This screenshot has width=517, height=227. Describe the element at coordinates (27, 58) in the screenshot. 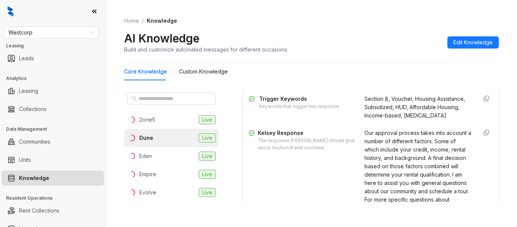

I see `a: Leads` at that location.